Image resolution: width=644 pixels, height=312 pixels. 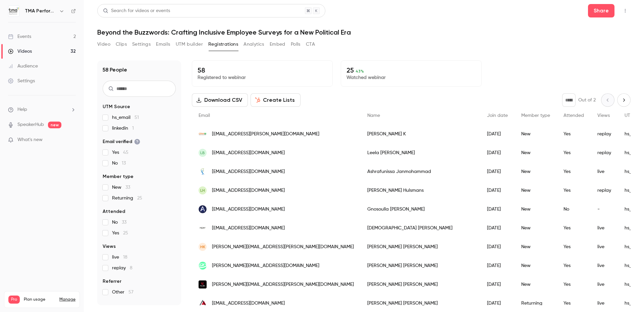 What do you see at coordinates (277, 44) in the screenshot?
I see `button: Embed` at bounding box center [277, 44].